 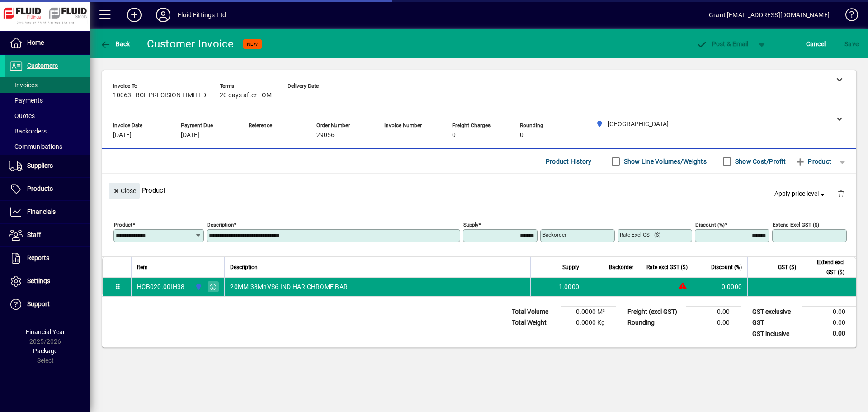 I want to click on a: Products, so click(x=48, y=189).